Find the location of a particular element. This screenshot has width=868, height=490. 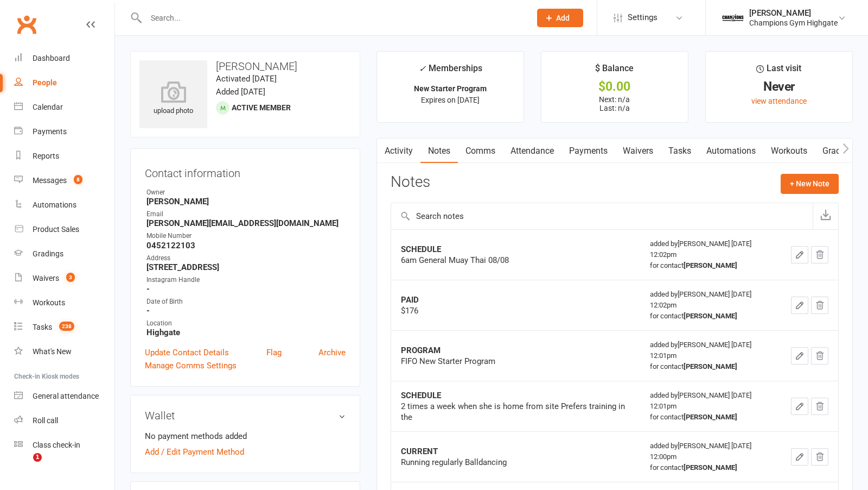

div: Automations is located at coordinates (54, 205).